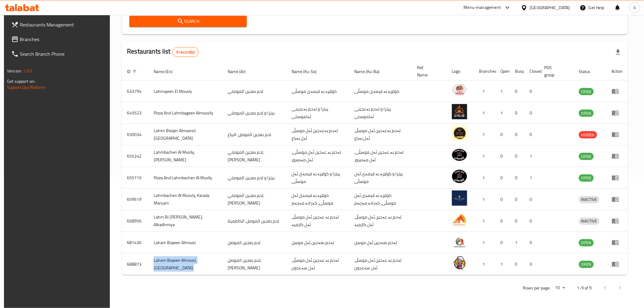 Image resolution: width=644 pixels, height=308 pixels. I want to click on td: 668956, so click(135, 221).